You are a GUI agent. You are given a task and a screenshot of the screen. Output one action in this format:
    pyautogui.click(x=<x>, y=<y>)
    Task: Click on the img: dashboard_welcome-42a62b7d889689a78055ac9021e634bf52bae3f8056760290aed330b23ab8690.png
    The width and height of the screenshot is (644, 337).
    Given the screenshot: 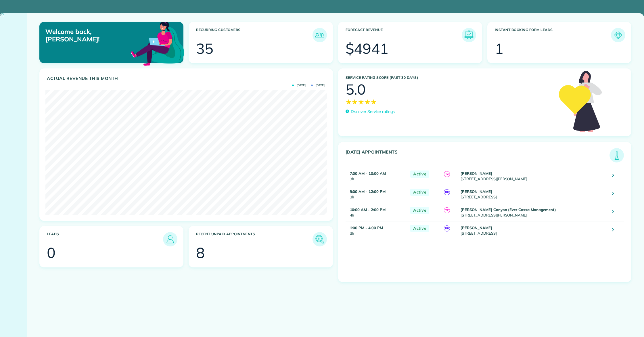 What is the action you would take?
    pyautogui.click(x=157, y=43)
    